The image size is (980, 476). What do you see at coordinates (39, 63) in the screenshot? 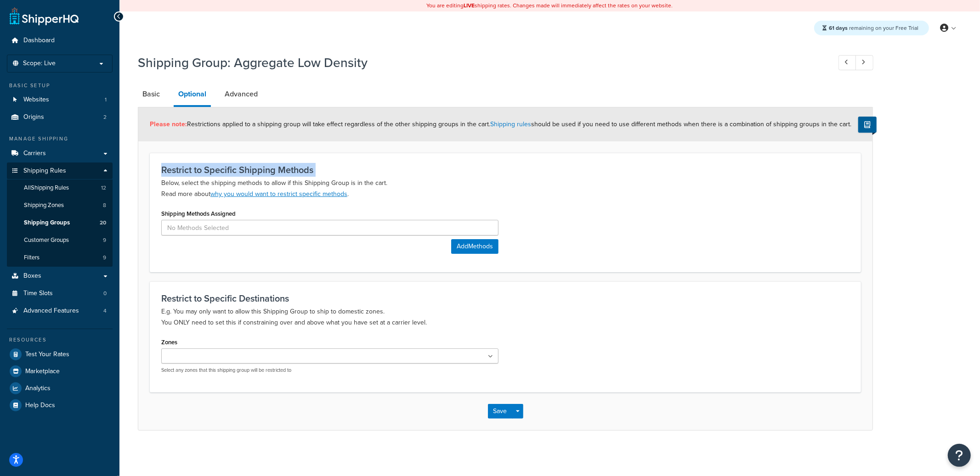
I see `span: Scope: Live` at bounding box center [39, 63].